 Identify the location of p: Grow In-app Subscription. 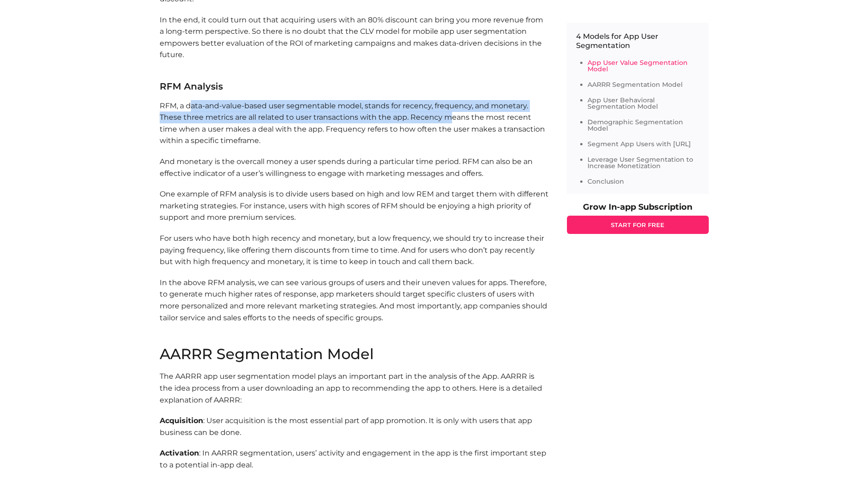
(637, 207).